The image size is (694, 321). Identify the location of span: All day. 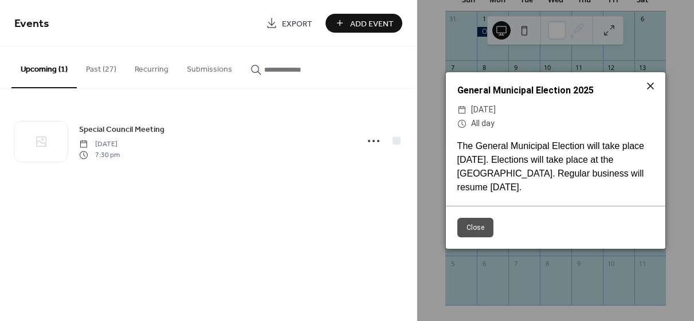
(482, 124).